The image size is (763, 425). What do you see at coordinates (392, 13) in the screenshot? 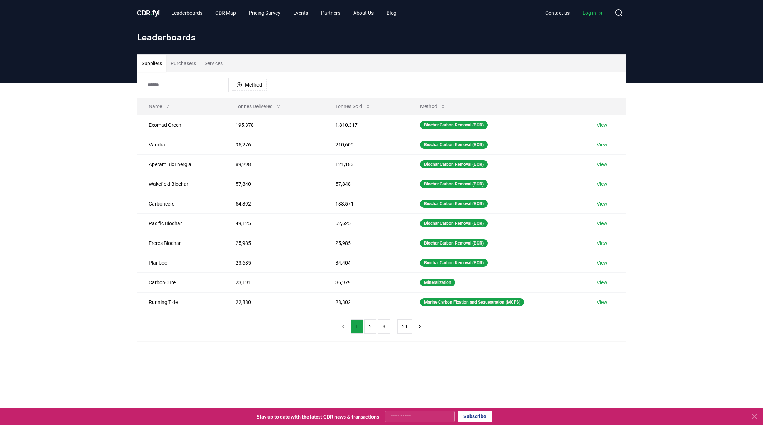
I see `a: Blog` at bounding box center [392, 13].